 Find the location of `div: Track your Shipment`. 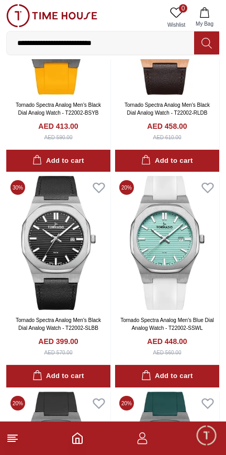

div: Track your Shipment is located at coordinates (174, 377).